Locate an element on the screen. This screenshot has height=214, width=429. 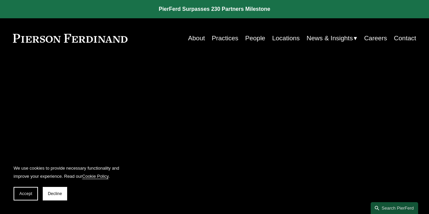
a: About is located at coordinates (197, 38).